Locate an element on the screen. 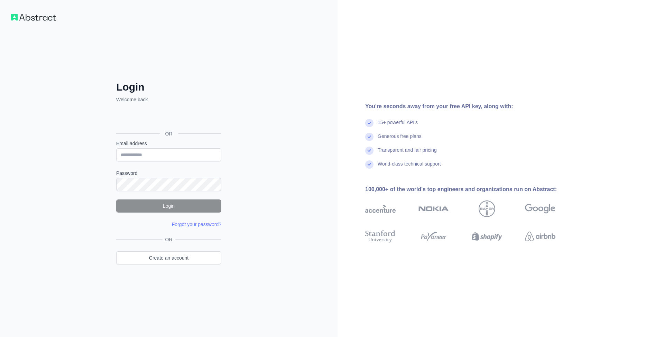 The height and width of the screenshot is (337, 664). label: Password is located at coordinates (169, 173).